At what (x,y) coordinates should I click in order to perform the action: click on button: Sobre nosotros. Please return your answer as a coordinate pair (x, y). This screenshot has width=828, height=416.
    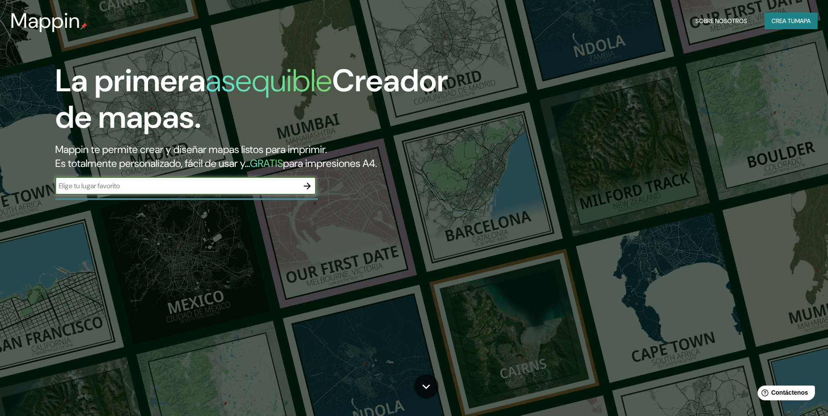
    Looking at the image, I should click on (721, 21).